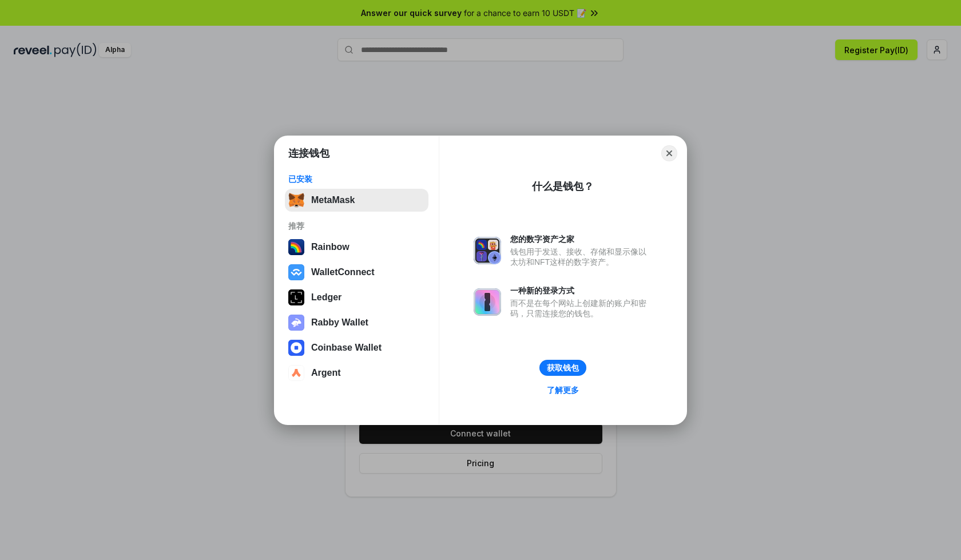 The width and height of the screenshot is (961, 560). What do you see at coordinates (563, 368) in the screenshot?
I see `button: 获取钱包` at bounding box center [563, 368].